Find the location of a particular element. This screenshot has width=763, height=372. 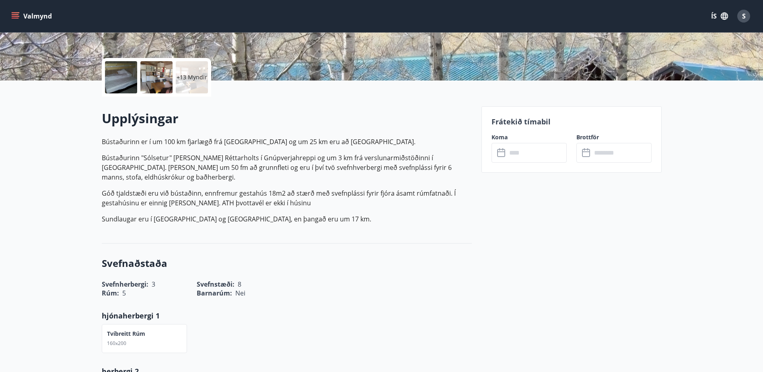

span: Nei is located at coordinates (240, 293).